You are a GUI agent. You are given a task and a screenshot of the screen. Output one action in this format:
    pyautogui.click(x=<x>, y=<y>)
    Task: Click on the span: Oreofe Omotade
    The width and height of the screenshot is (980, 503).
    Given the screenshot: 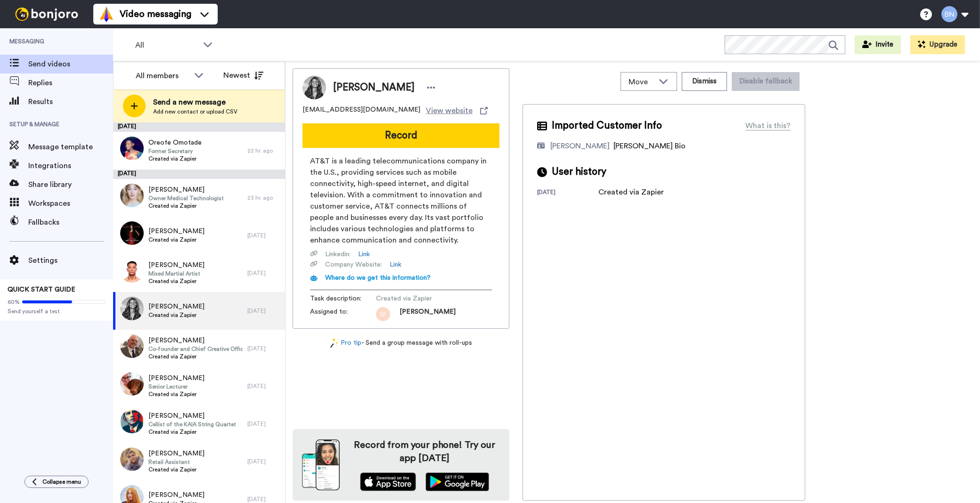 What is the action you would take?
    pyautogui.click(x=175, y=143)
    